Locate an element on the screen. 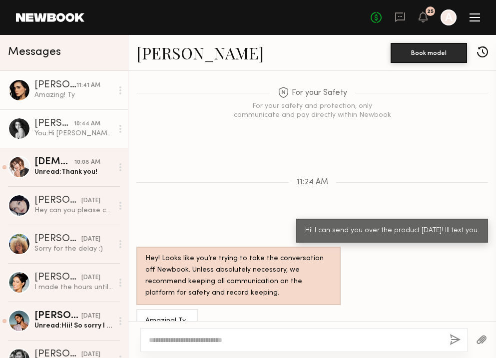 The width and height of the screenshot is (496, 358). div: 11:41 AM is located at coordinates (88, 85).